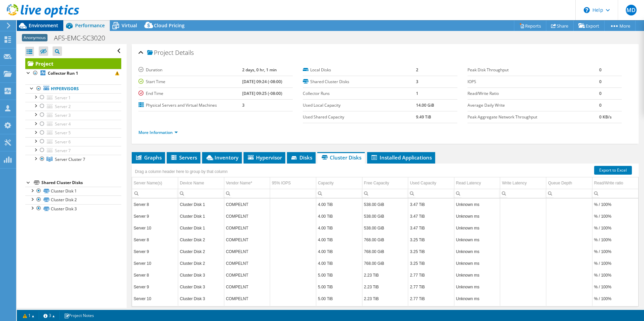  What do you see at coordinates (81, 182) in the screenshot?
I see `div: Shared Cluster Disks` at bounding box center [81, 182].